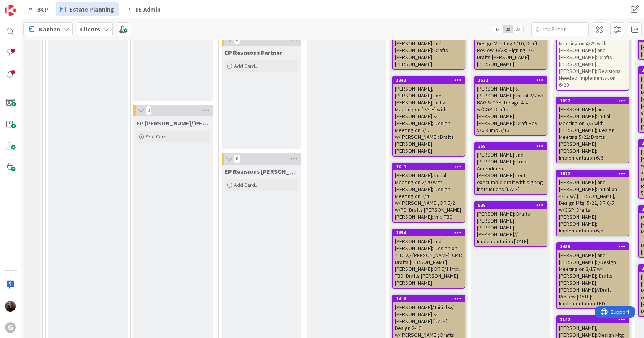 This screenshot has width=644, height=338. I want to click on span: 2x, so click(508, 29).